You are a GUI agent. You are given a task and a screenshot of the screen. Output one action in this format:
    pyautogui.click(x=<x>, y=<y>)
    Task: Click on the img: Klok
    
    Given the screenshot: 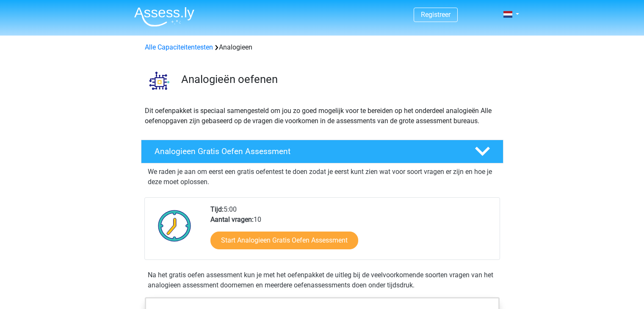 What is the action you would take?
    pyautogui.click(x=174, y=226)
    